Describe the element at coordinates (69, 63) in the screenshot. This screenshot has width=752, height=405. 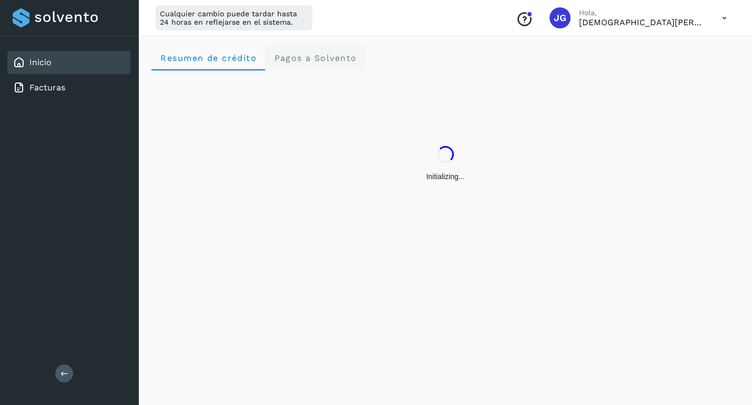
I see `div: Inicio` at that location.